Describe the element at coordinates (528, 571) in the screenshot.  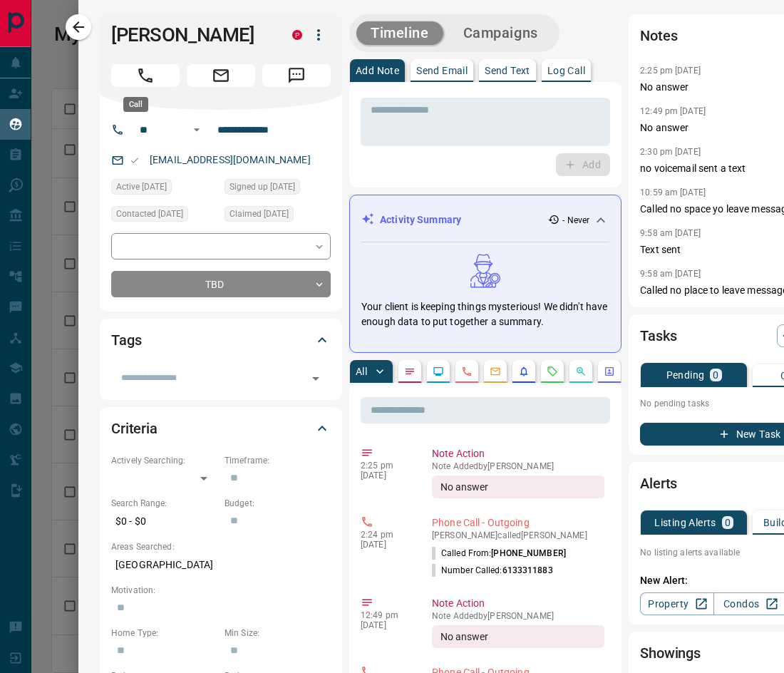
I see `span: 6133311883` at that location.